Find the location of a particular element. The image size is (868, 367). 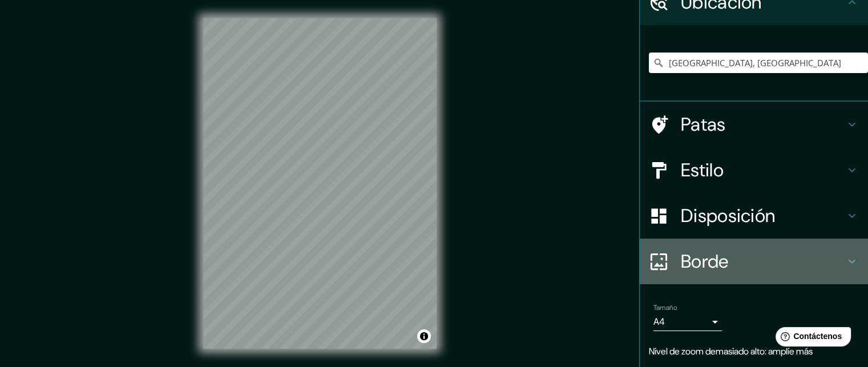

font: Borde is located at coordinates (705, 261).